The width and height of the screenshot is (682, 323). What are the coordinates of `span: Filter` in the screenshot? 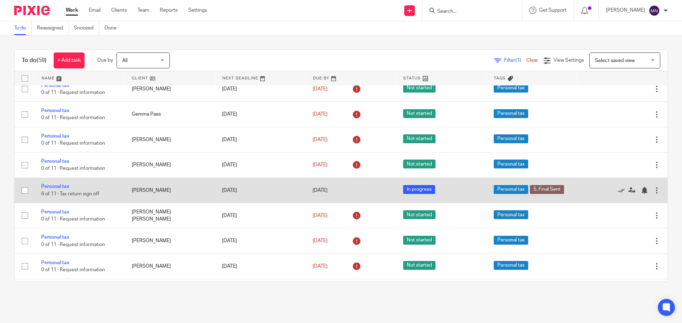 It's located at (515, 60).